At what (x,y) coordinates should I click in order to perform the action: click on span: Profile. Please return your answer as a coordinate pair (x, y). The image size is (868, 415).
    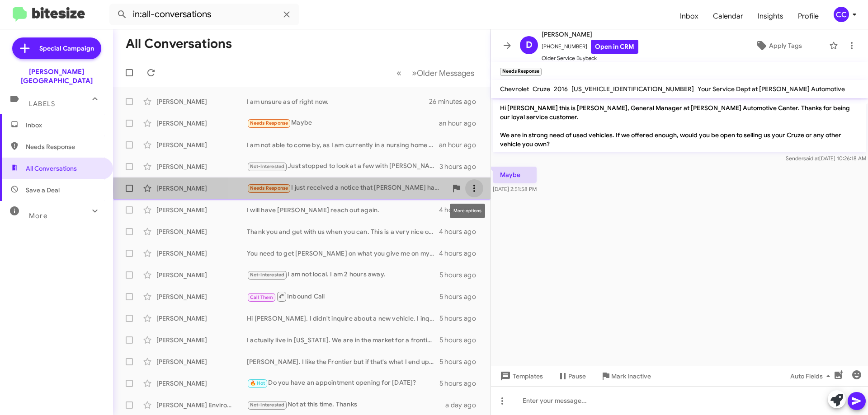
    Looking at the image, I should click on (808, 16).